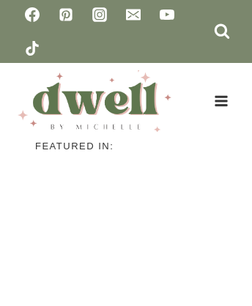  I want to click on button: Open menu, so click(220, 100).